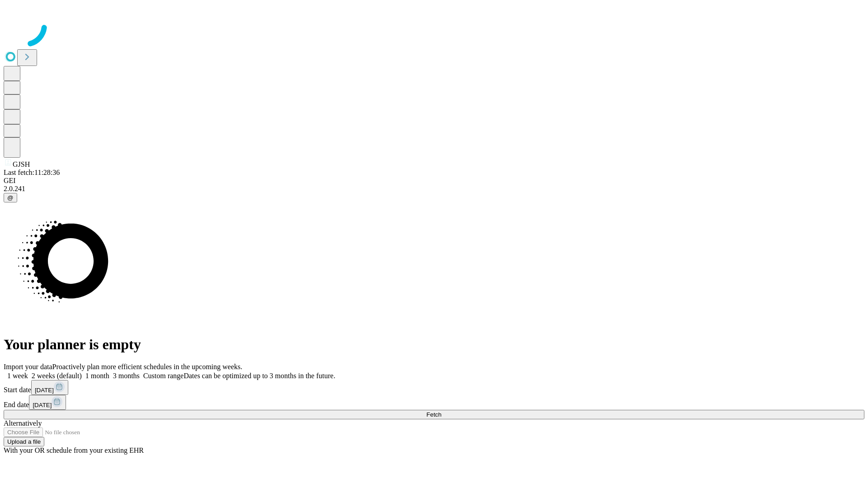  Describe the element at coordinates (32, 172) in the screenshot. I see `span: Last fetch: 11:28:36` at that location.